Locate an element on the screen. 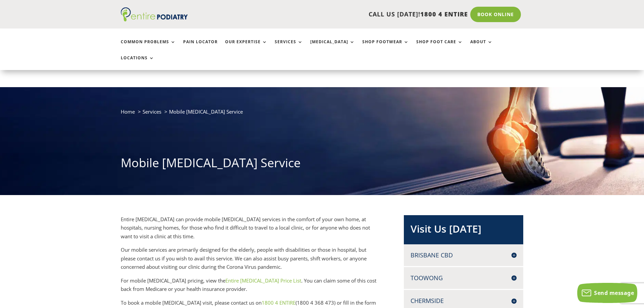 The width and height of the screenshot is (644, 308). a: Our Expertise is located at coordinates (246, 46).